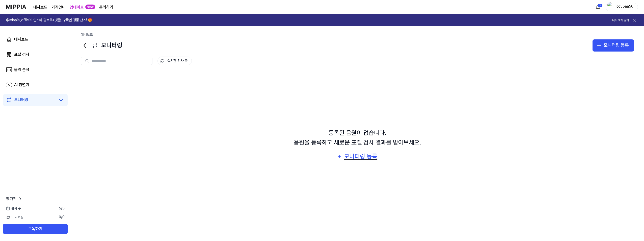 The height and width of the screenshot is (241, 644). I want to click on a: 문의하기, so click(106, 7).